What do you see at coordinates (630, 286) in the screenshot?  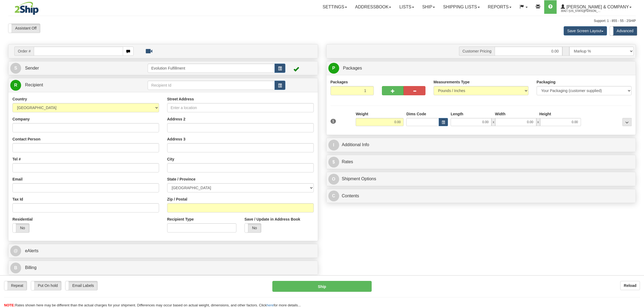 I see `button: Reload` at bounding box center [630, 286].